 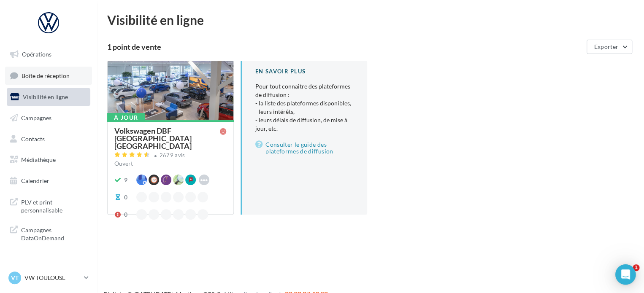 I want to click on a: PLV et print personnalisable, so click(x=49, y=205).